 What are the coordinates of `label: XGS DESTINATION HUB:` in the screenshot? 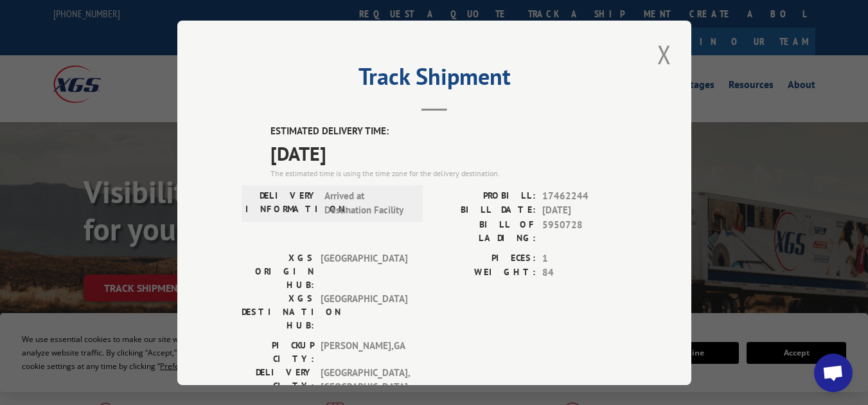 It's located at (277, 311).